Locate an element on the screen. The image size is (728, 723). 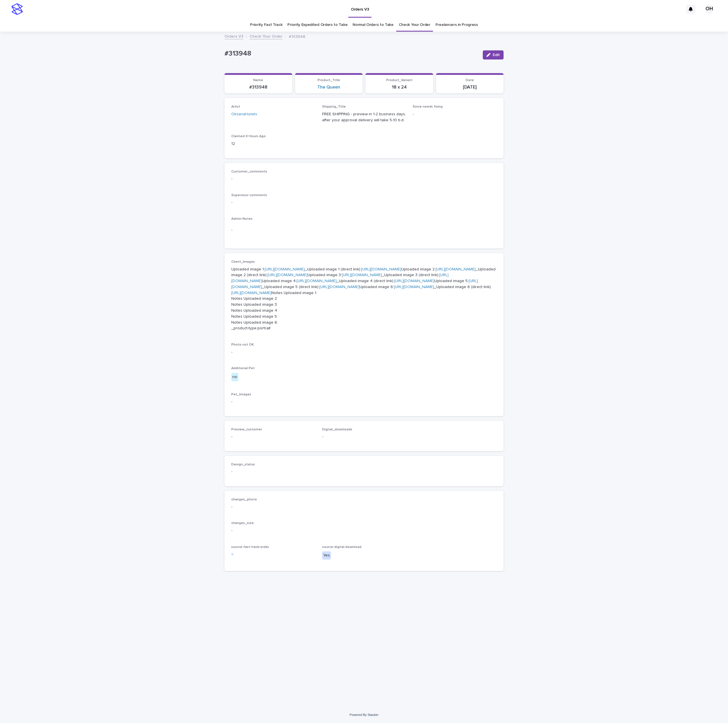
a: Priority Expedited Orders to Take is located at coordinates (317, 25).